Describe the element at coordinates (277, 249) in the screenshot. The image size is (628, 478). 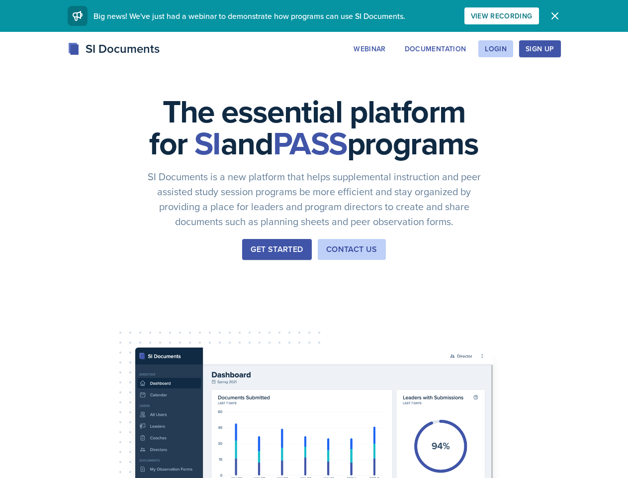
I see `div: Get Started` at that location.